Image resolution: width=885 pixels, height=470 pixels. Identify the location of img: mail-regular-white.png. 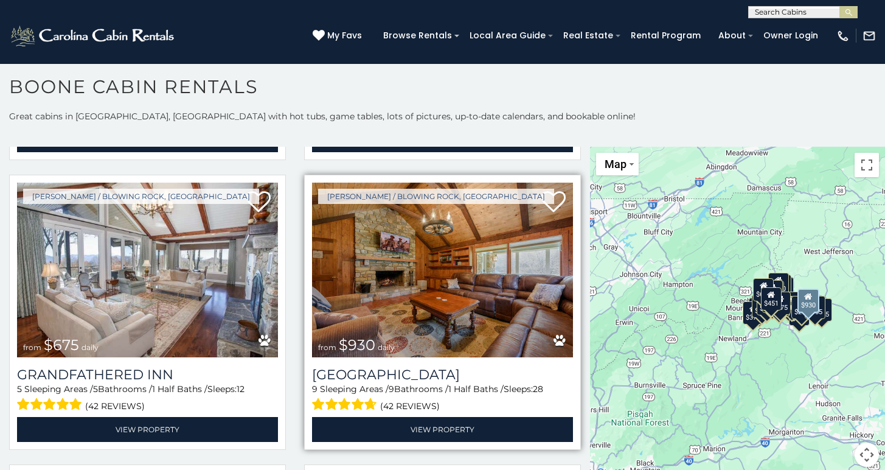
(870, 36).